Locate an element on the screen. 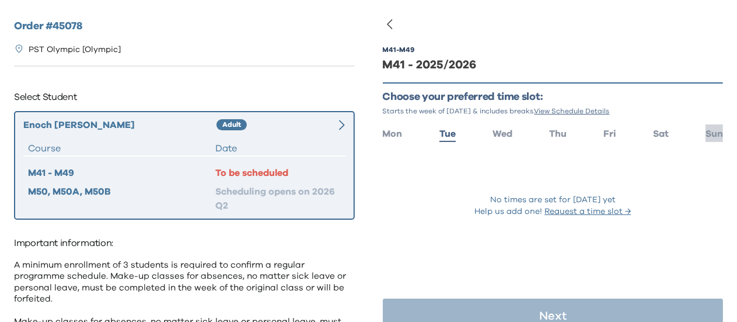 The image size is (737, 322). span: Thu is located at coordinates (558, 134).